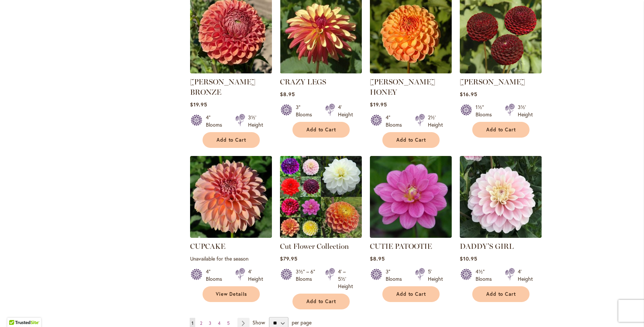 The height and width of the screenshot is (327, 644). Describe the element at coordinates (315, 246) in the screenshot. I see `a: Cut Flower Collection` at that location.